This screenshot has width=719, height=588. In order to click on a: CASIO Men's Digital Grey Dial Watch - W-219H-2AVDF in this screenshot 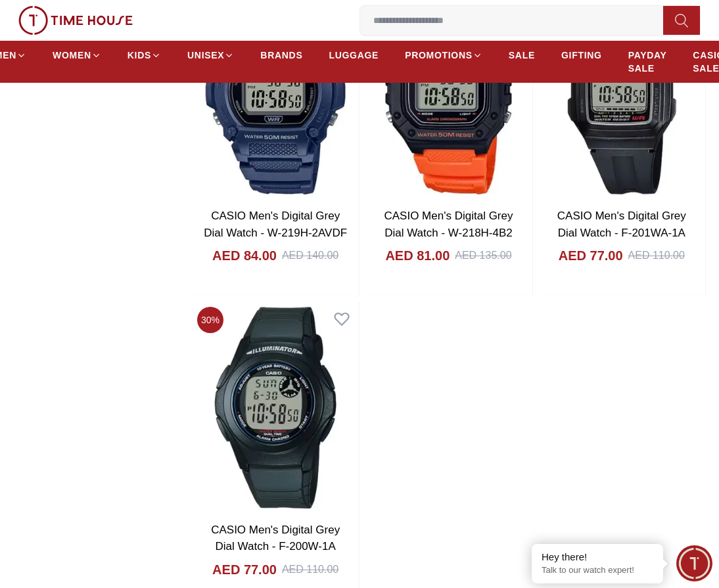, I will do `click(275, 224)`.